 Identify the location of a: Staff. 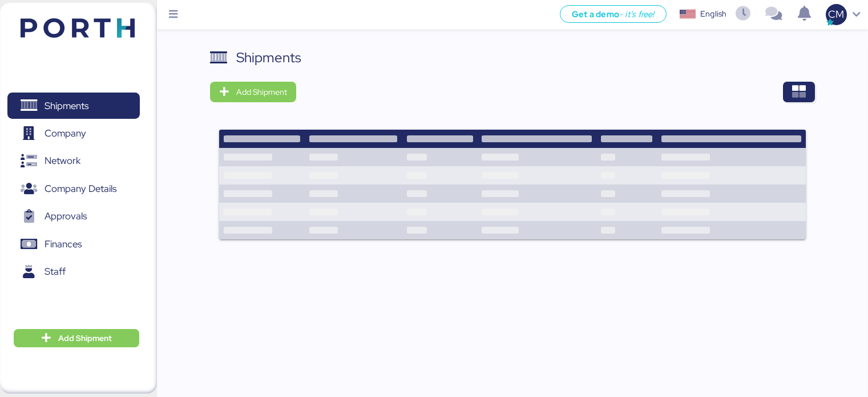
(74, 272).